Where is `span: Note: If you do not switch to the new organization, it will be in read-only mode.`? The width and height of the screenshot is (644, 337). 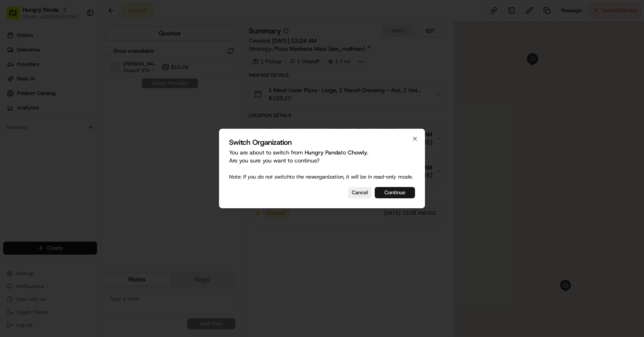
span: Note: If you do not switch to the new organization, it will be in read-only mode. is located at coordinates (321, 176).